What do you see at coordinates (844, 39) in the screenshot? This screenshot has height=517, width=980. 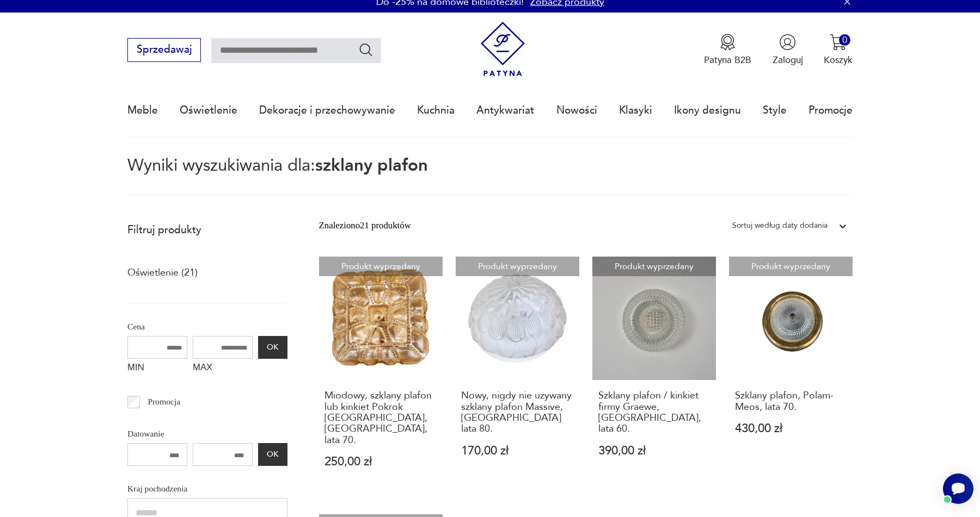 I see `div: 0` at bounding box center [844, 39].